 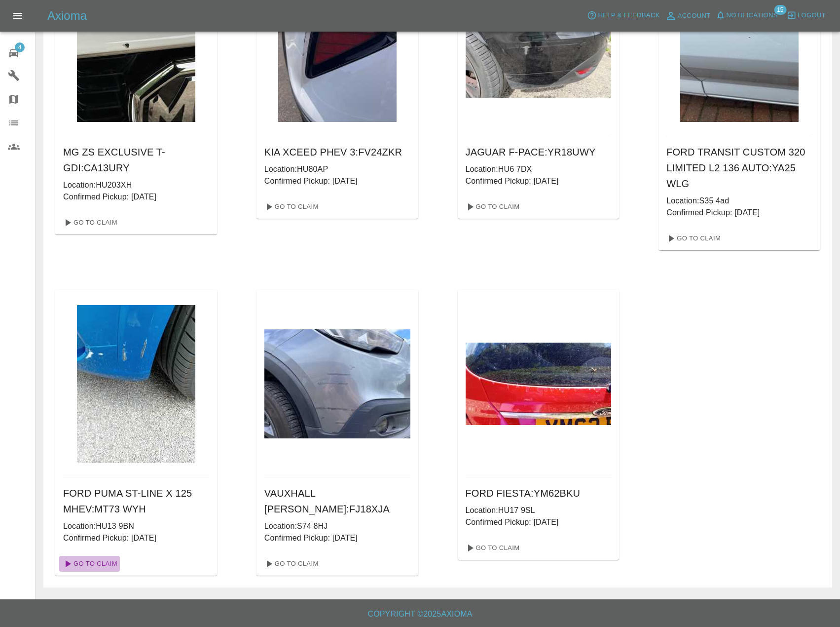 What do you see at coordinates (539, 510) in the screenshot?
I see `p: Location: HU17 9SL` at bounding box center [539, 510].